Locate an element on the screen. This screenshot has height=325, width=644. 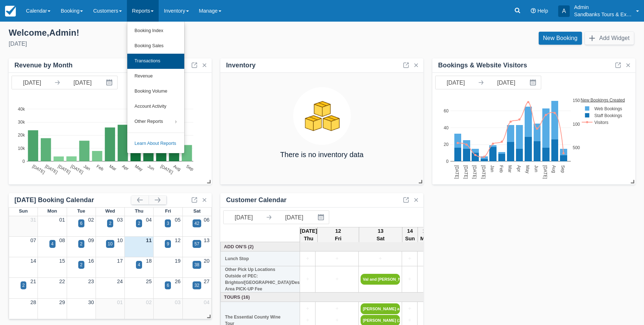
span: Fri is located at coordinates (168, 210).